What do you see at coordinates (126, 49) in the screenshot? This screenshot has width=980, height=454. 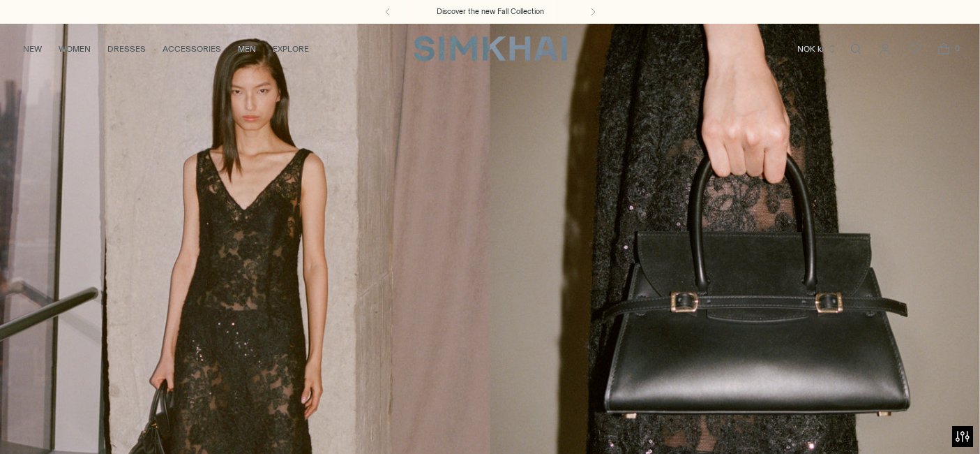 I see `a: DRESSES` at bounding box center [126, 49].